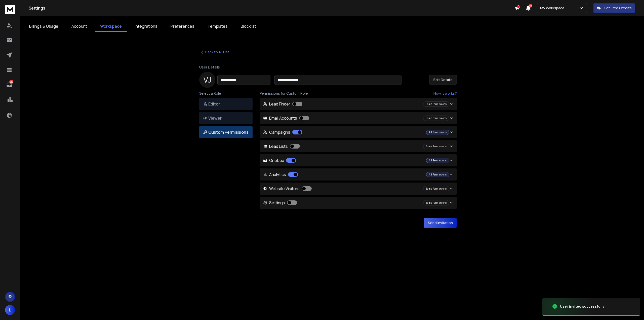 The image size is (644, 320). What do you see at coordinates (553, 8) in the screenshot?
I see `p: My Workspace` at bounding box center [553, 8].